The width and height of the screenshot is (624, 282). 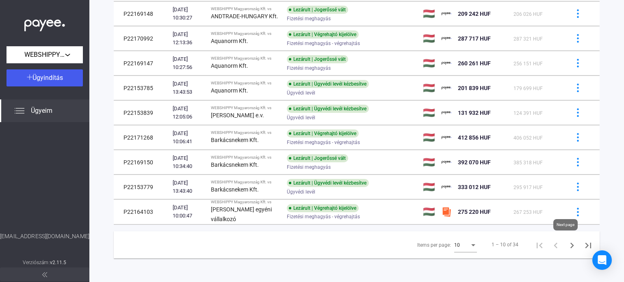 What do you see at coordinates (141, 39) in the screenshot?
I see `td: P22170992` at bounding box center [141, 39].